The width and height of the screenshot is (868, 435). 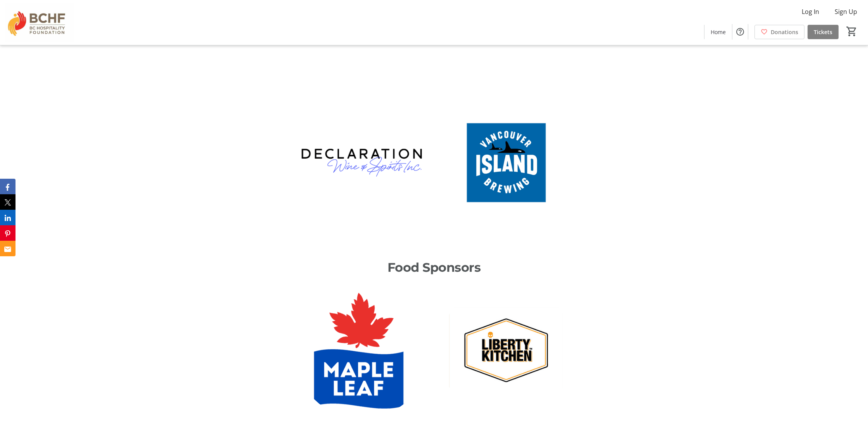 I want to click on a: Tickets, so click(x=823, y=32).